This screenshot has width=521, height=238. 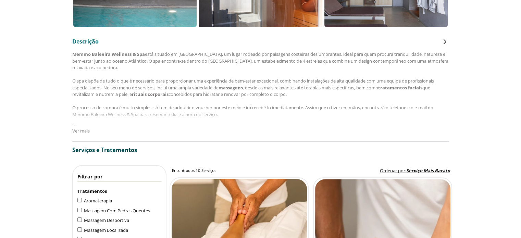 What do you see at coordinates (400, 88) in the screenshot?
I see `b: tratamentos faciais` at bounding box center [400, 88].